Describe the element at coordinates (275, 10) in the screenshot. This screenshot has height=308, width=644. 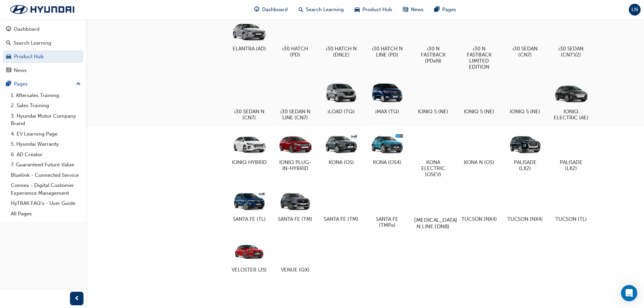
I see `span: Dashboard` at that location.